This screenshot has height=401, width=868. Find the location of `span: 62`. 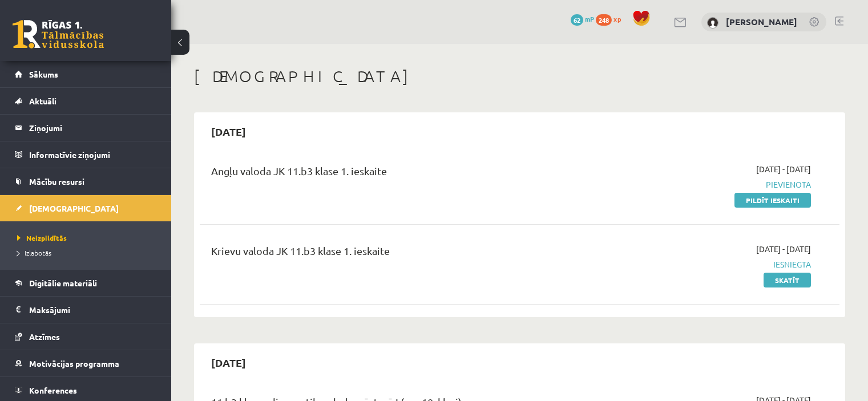

span: 62 is located at coordinates (577, 20).